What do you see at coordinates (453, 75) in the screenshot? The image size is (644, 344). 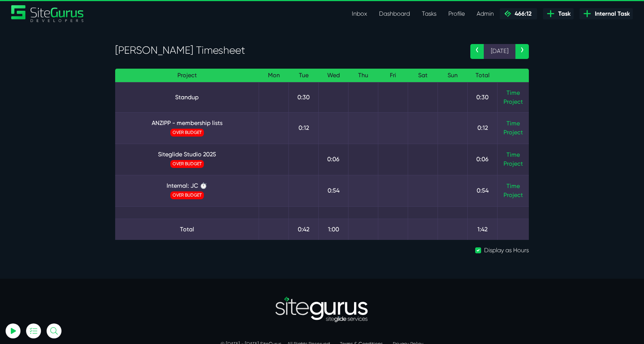 I see `th: Sun` at bounding box center [453, 75].